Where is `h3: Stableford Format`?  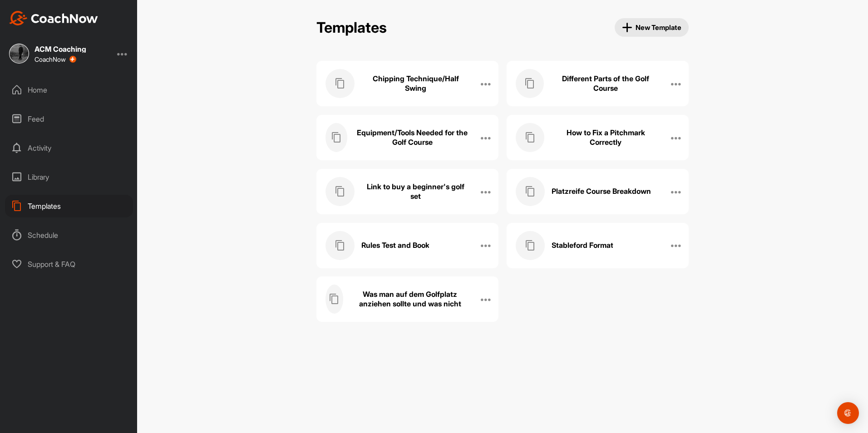 h3: Stableford Format is located at coordinates (583, 246).